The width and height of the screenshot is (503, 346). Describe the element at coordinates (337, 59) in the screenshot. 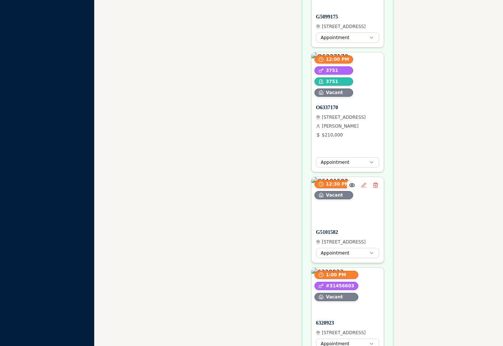

I see `span: 12:00 PM` at that location.